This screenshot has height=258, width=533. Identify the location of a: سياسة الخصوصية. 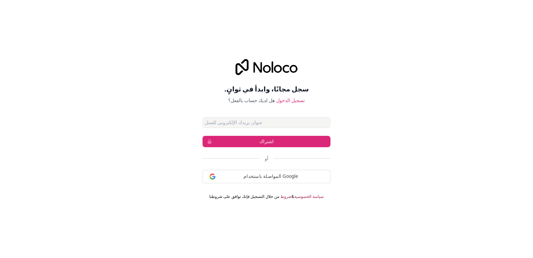
(309, 196).